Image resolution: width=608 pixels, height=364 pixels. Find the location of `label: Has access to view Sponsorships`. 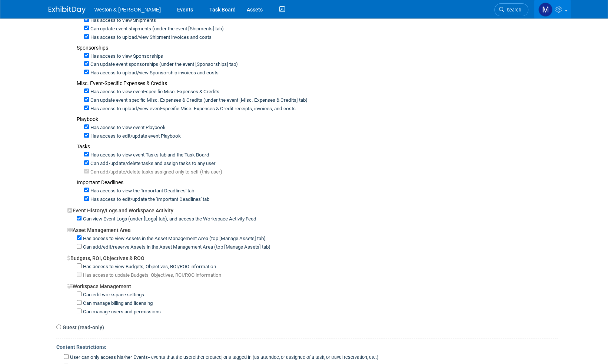

label: Has access to view Sponsorships is located at coordinates (126, 56).